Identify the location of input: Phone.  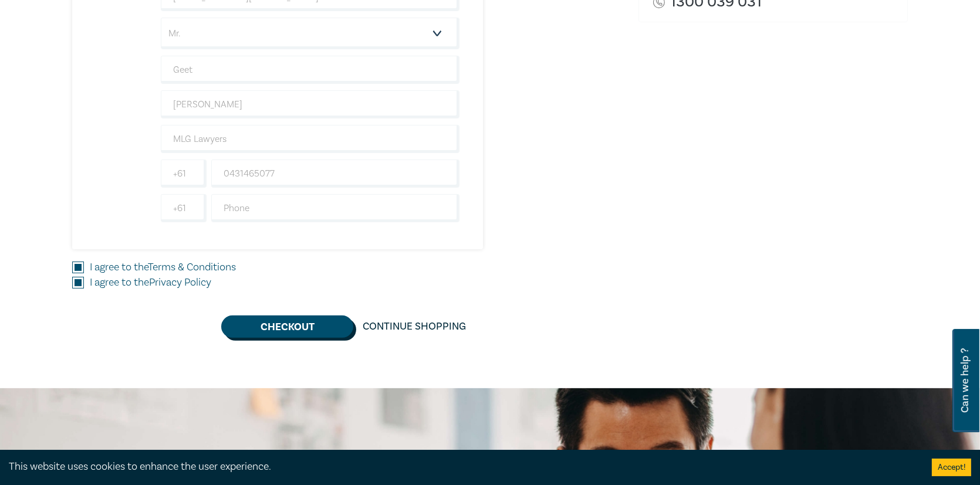
(335, 208).